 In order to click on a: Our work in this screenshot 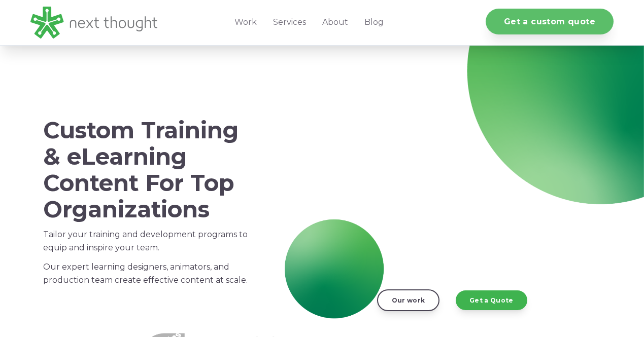, I will do `click(408, 301)`.